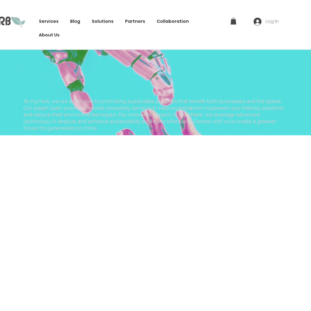 This screenshot has width=311, height=311. Describe the element at coordinates (75, 21) in the screenshot. I see `a: Blog` at that location.